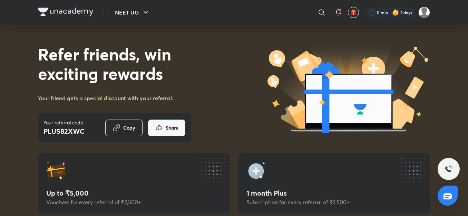 Image resolution: width=468 pixels, height=216 pixels. I want to click on img: laptop, so click(348, 89).